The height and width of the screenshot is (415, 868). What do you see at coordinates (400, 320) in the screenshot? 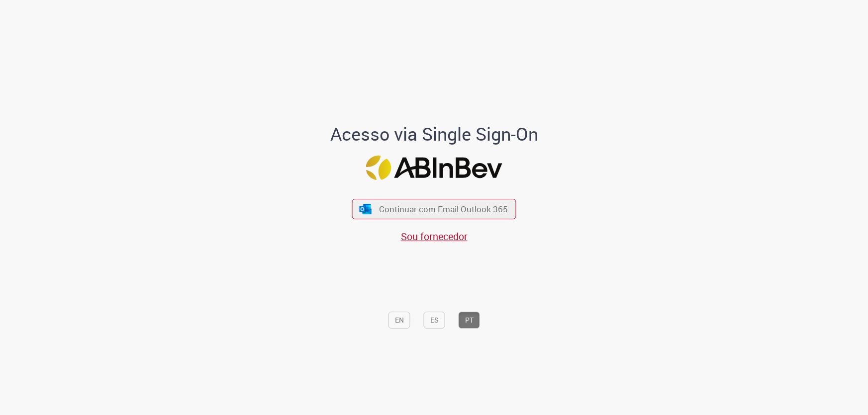
I see `button: EN` at bounding box center [400, 320].